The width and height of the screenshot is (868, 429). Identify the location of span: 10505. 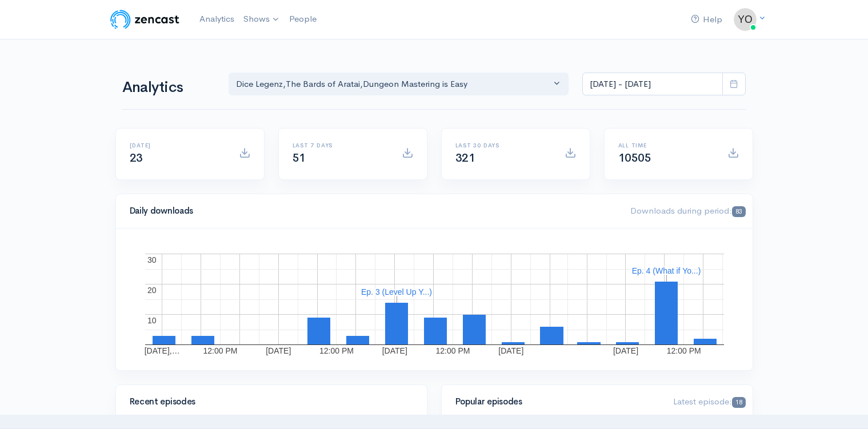
(635, 158).